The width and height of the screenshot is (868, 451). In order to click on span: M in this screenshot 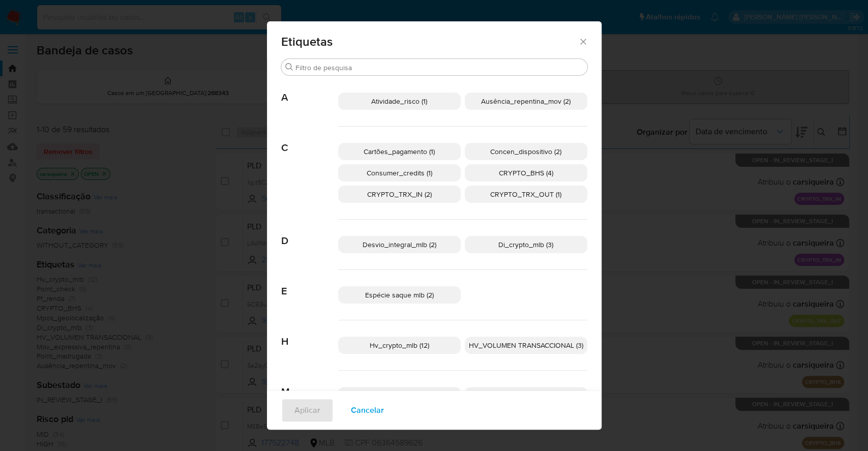, I will do `click(310, 384)`.